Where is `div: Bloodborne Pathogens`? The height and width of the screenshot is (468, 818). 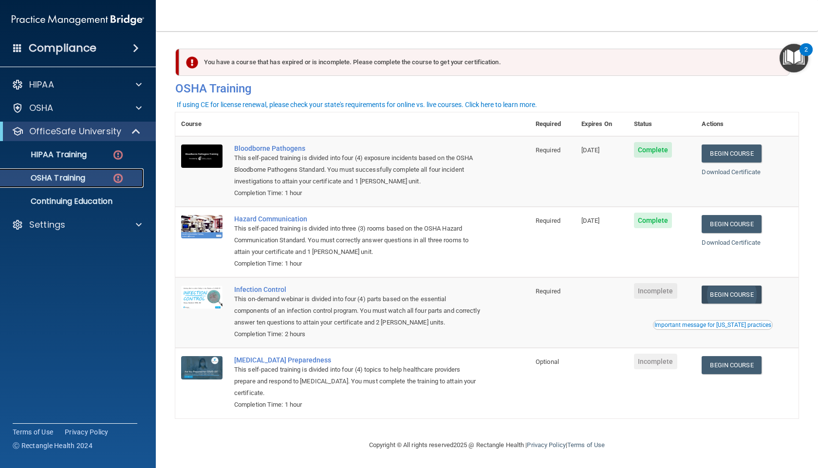 div: Bloodborne Pathogens is located at coordinates (357, 148).